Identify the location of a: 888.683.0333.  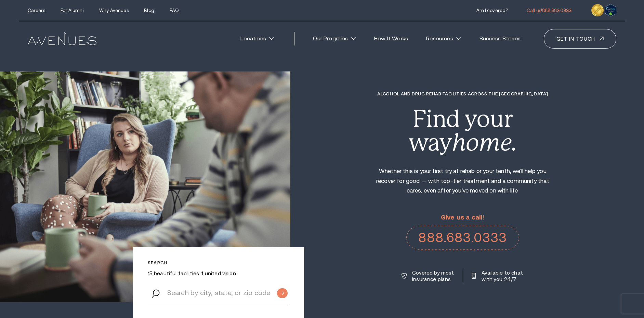
(462, 238).